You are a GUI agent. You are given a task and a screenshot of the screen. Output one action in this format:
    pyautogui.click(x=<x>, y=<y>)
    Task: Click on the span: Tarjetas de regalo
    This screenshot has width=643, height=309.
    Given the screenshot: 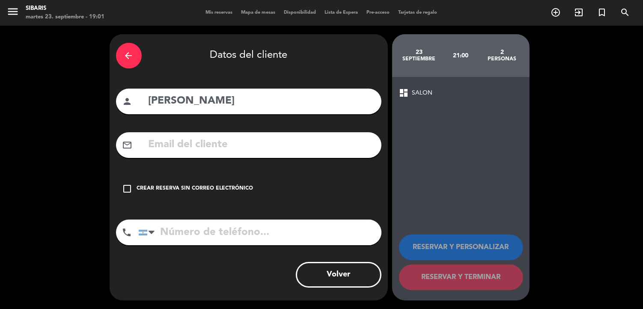 What is the action you would take?
    pyautogui.click(x=418, y=12)
    